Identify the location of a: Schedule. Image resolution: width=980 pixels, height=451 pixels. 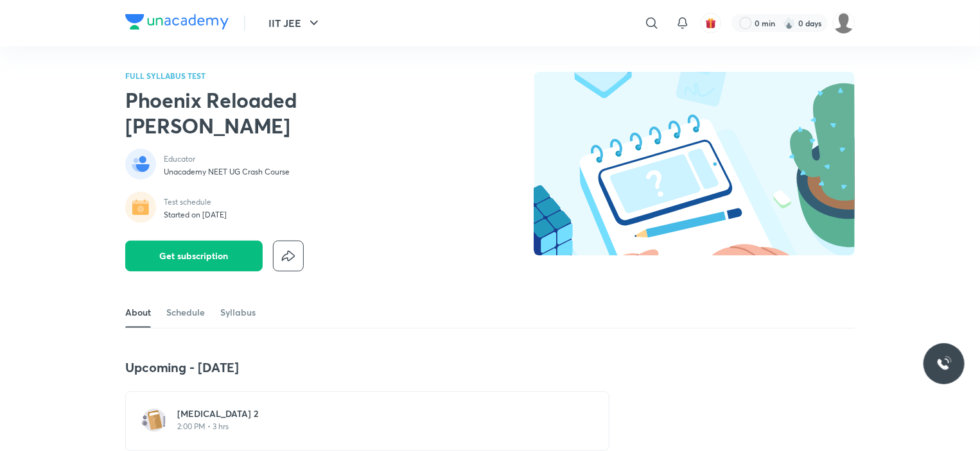
(186, 313).